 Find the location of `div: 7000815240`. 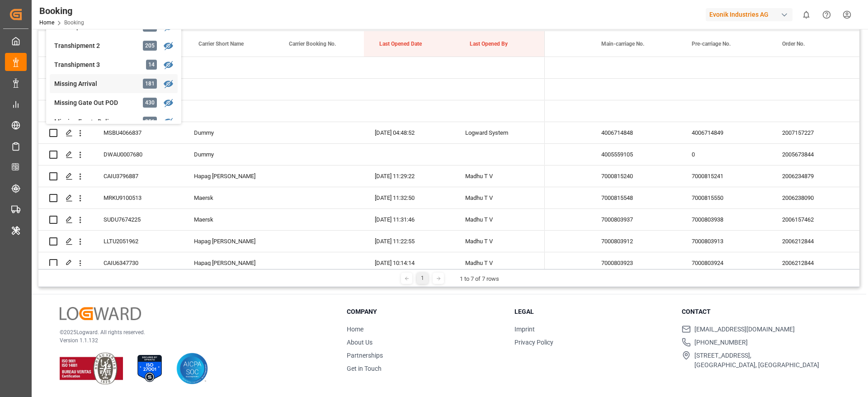

div: 7000815240 is located at coordinates (636, 176).